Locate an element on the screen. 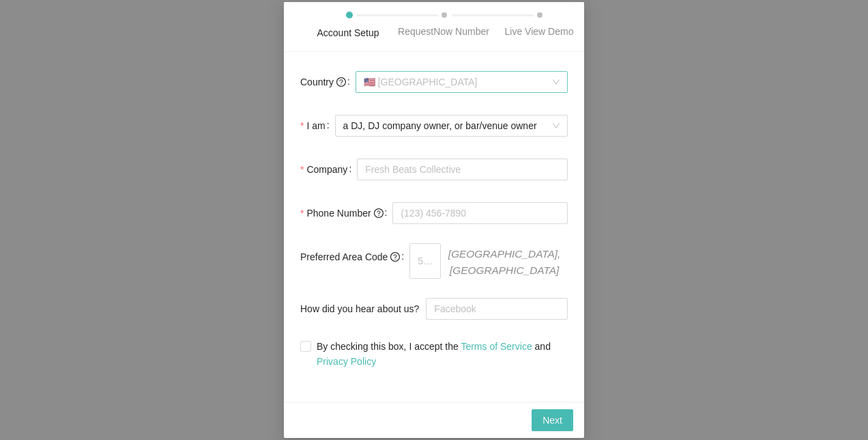  span: Preferred Area Code is located at coordinates (350, 257).